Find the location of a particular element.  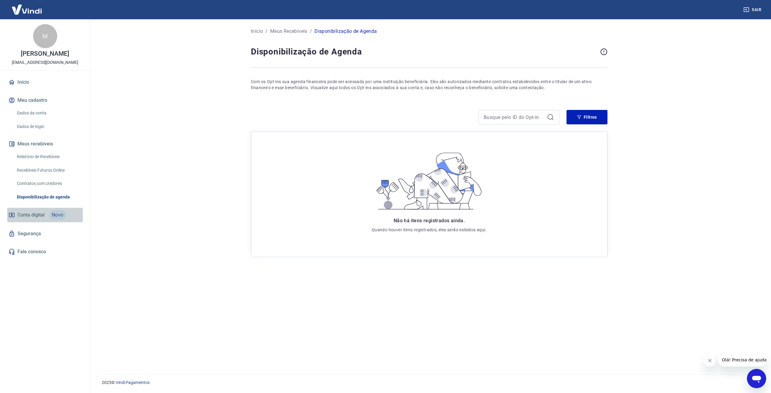

p: 2025 © is located at coordinates (429, 383).